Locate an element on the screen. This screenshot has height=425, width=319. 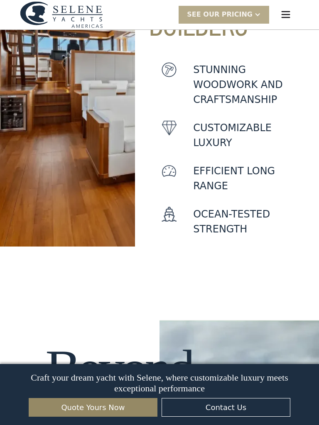
p: Efficient Long Range is located at coordinates (238, 178).